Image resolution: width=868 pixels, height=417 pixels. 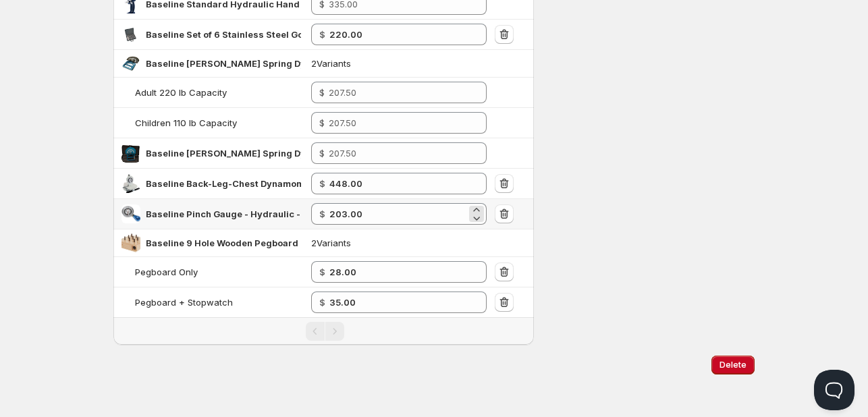 I want to click on div: Baseline Set of 6 Stainless Steel Goniometers, so click(x=224, y=34).